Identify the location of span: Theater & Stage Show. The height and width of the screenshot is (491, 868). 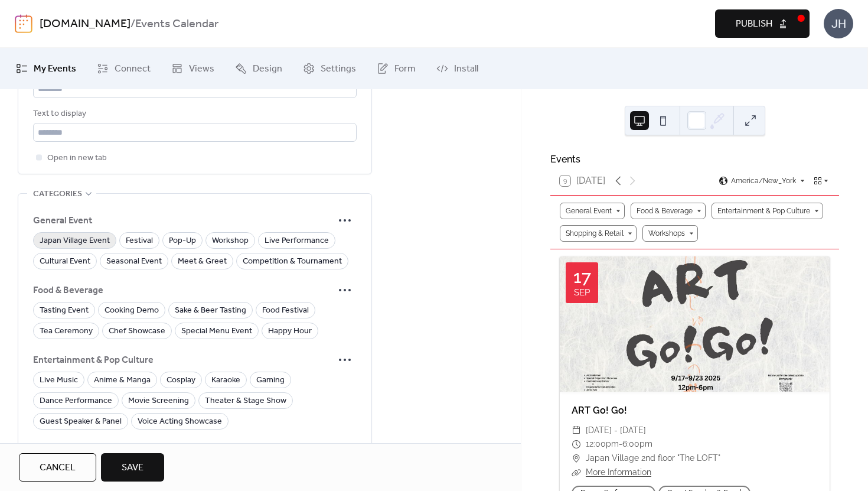
(246, 401).